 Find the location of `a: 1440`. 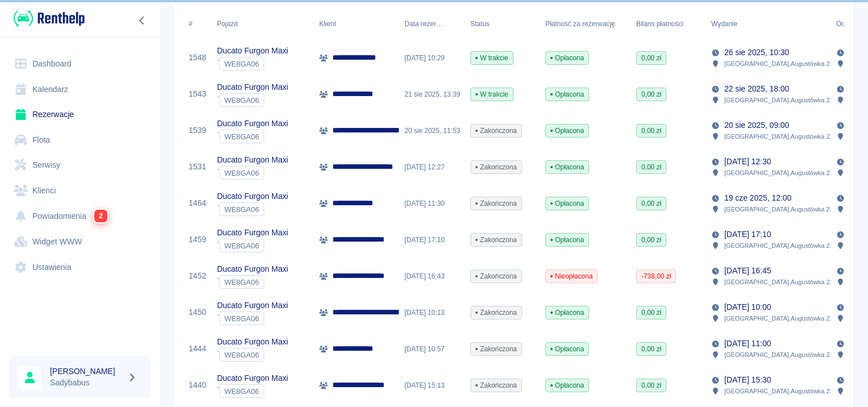

a: 1440 is located at coordinates (197, 385).